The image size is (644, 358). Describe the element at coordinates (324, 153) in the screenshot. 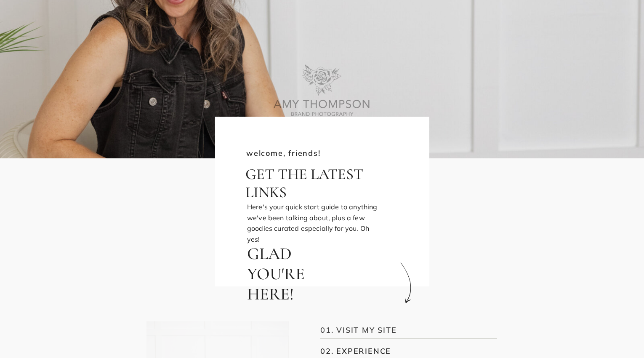

I see `h2: welcome, friends!` at that location.